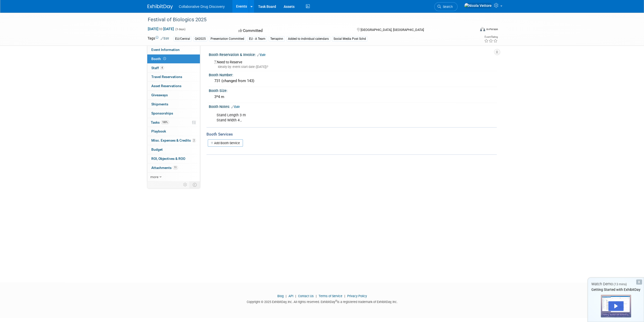 The image size is (644, 322). What do you see at coordinates (165, 168) in the screenshot?
I see `span: Attachments` at bounding box center [165, 168].